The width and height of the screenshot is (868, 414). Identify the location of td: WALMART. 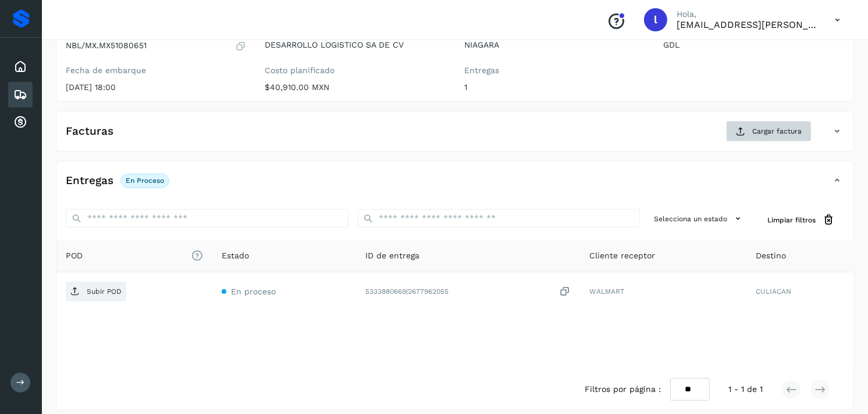
(663, 292).